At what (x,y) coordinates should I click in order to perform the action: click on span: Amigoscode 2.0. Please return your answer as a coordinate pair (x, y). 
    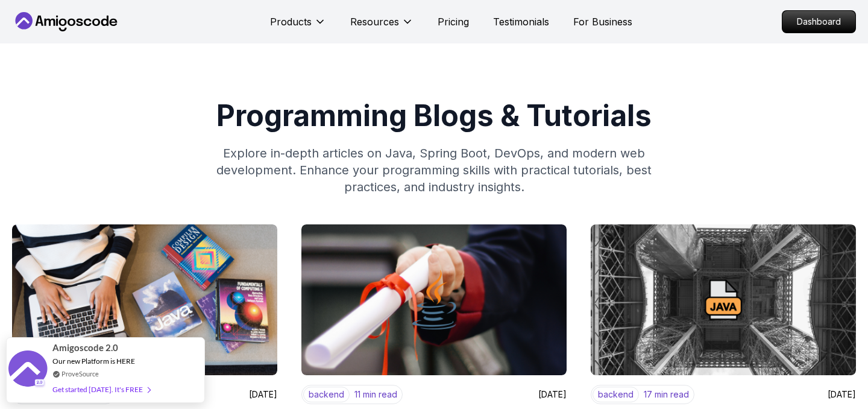
    Looking at the image, I should click on (85, 348).